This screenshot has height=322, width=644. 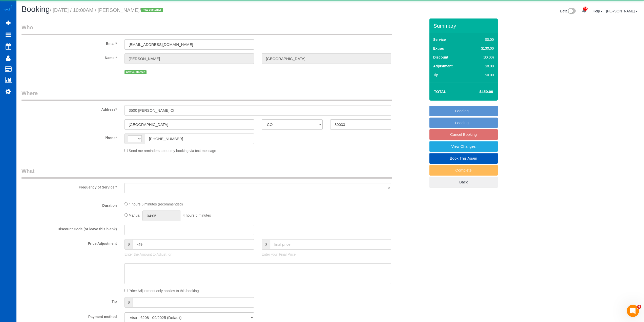 What do you see at coordinates (207, 173) in the screenshot?
I see `legend: What` at bounding box center [207, 173].